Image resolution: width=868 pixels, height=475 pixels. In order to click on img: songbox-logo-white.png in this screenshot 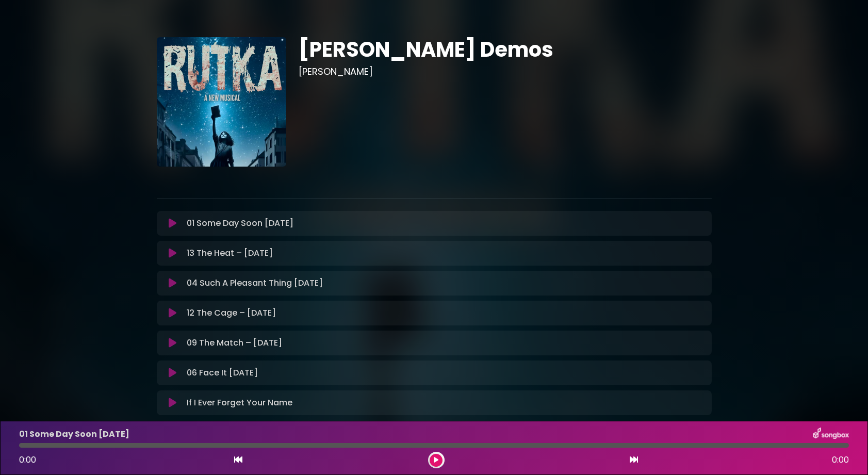, I will do `click(831, 434)`.